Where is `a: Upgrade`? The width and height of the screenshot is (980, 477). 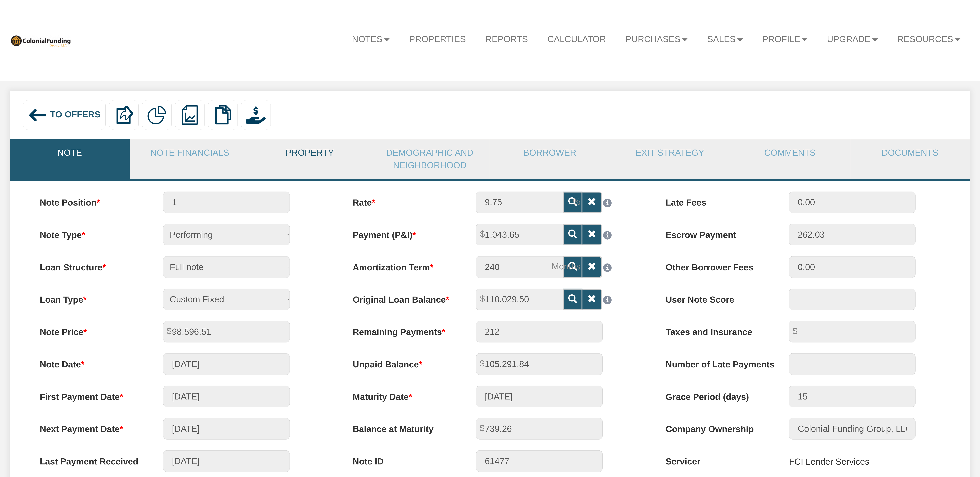
a: Upgrade is located at coordinates (852, 39).